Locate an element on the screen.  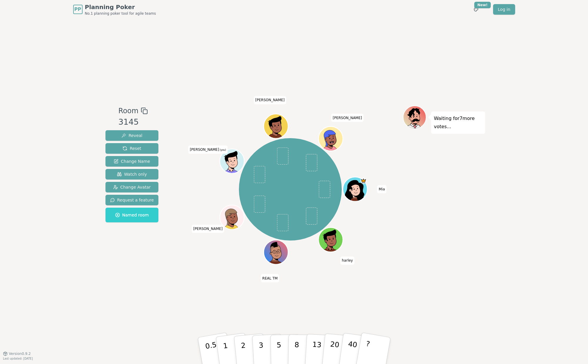
div: New! is located at coordinates (482, 5).